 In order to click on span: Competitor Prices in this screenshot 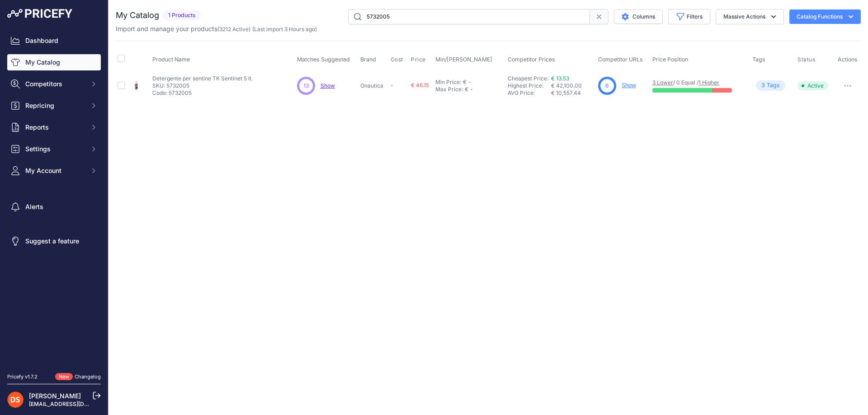, I will do `click(531, 59)`.